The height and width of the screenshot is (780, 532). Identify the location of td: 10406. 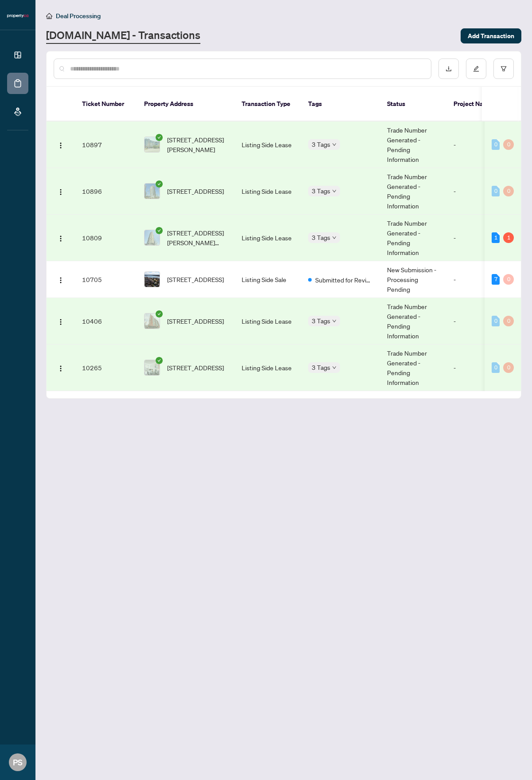
(106, 321).